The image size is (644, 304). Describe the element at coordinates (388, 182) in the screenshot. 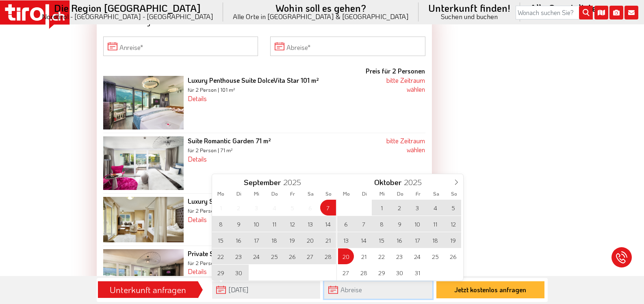

I see `span: Oktober` at that location.